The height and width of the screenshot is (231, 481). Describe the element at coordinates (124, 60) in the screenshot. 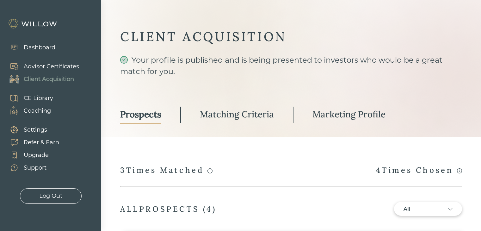

I see `span: check-circle` at that location.